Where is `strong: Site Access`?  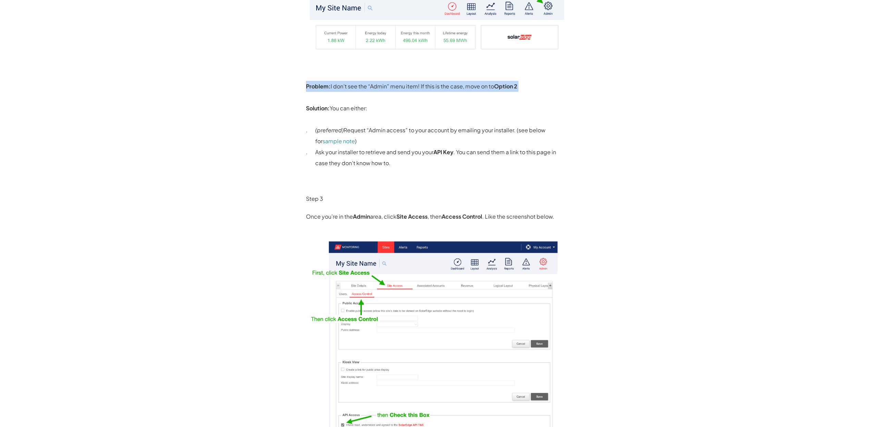 strong: Site Access is located at coordinates (412, 216).